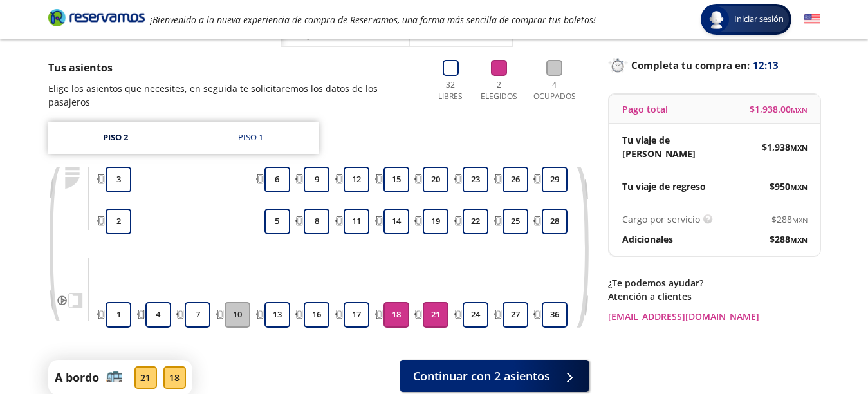  I want to click on button: 5, so click(277, 222).